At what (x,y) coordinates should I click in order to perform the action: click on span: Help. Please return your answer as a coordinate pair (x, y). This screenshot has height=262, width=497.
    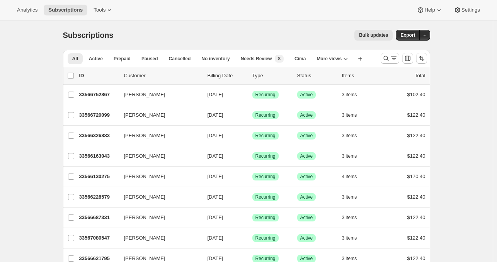
    Looking at the image, I should click on (430, 10).